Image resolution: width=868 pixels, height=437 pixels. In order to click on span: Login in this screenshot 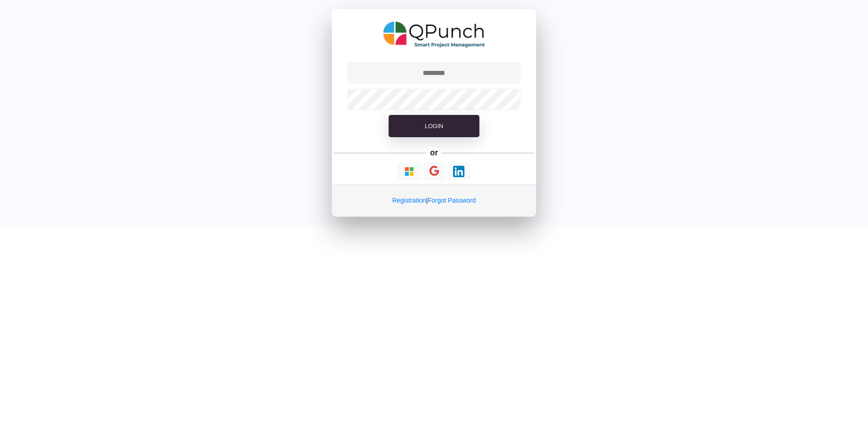, I will do `click(434, 126)`.